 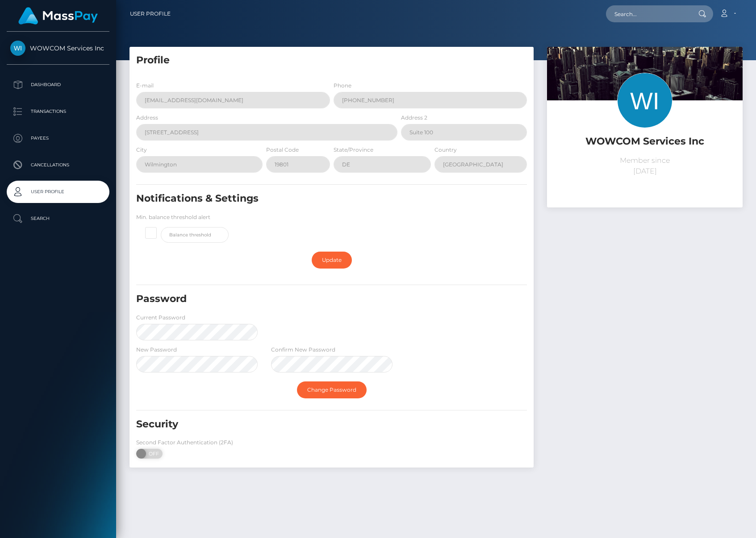 I want to click on label: Second Factor Authentication (2FA), so click(x=184, y=442).